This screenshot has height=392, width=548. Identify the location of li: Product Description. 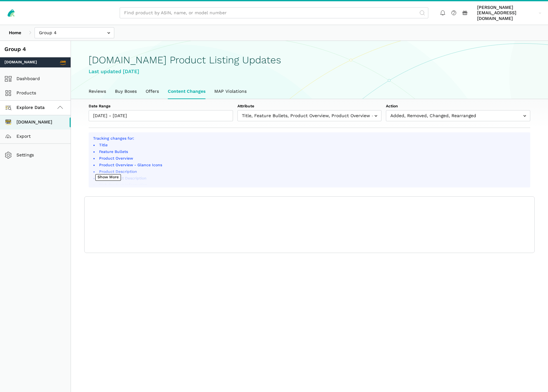
(312, 172).